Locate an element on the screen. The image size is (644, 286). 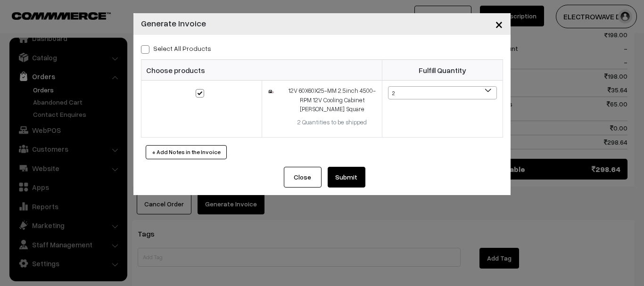
button: Submit is located at coordinates (347, 177).